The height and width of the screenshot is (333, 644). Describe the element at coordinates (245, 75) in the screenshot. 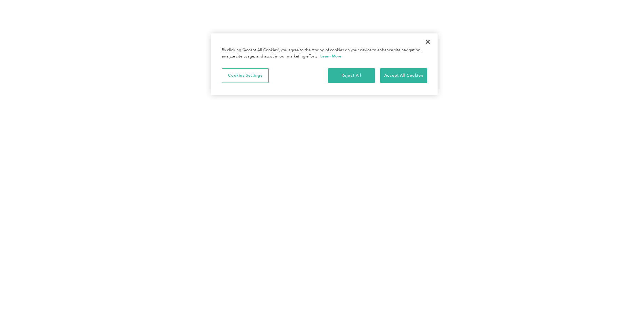

I see `button: Cookies Settings` at that location.